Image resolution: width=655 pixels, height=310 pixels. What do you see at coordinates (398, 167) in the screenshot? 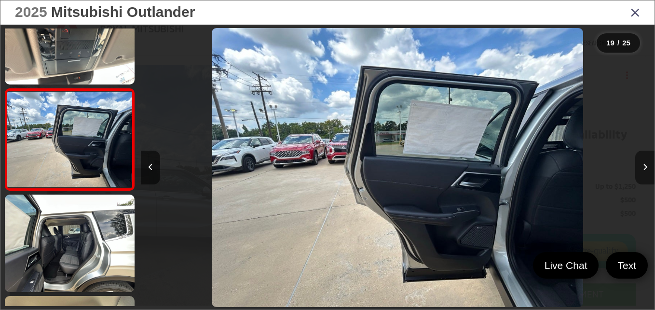
I see `div: 2025 Mitsubishi Outlander SE 18` at bounding box center [398, 167].